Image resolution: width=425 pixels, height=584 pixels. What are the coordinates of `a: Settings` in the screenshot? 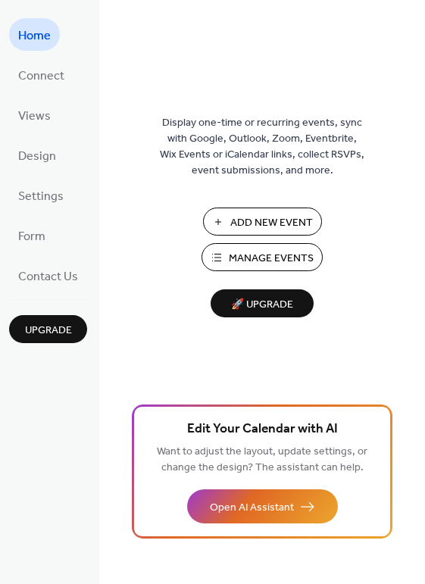 It's located at (41, 195).